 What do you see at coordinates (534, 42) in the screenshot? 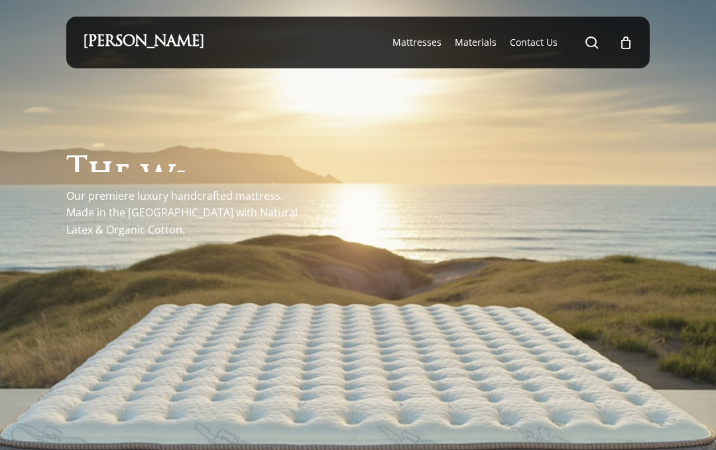
I see `span: Contact Us` at bounding box center [534, 42].